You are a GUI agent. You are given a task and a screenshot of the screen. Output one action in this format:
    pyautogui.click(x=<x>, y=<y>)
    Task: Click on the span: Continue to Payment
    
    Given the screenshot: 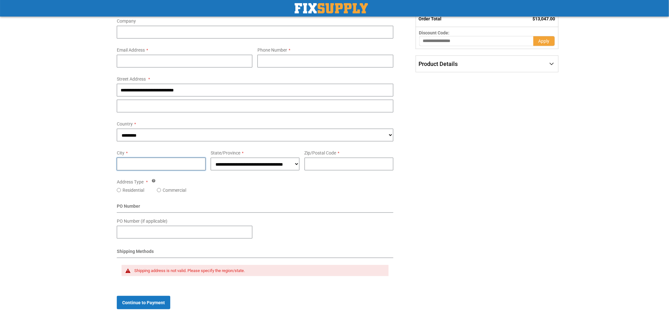 What is the action you would take?
    pyautogui.click(x=143, y=302)
    